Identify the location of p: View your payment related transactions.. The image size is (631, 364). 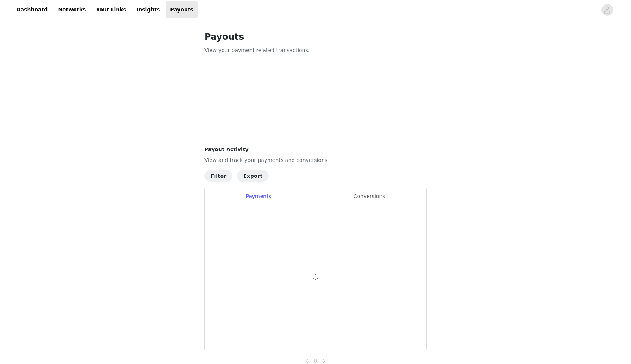
(316, 50).